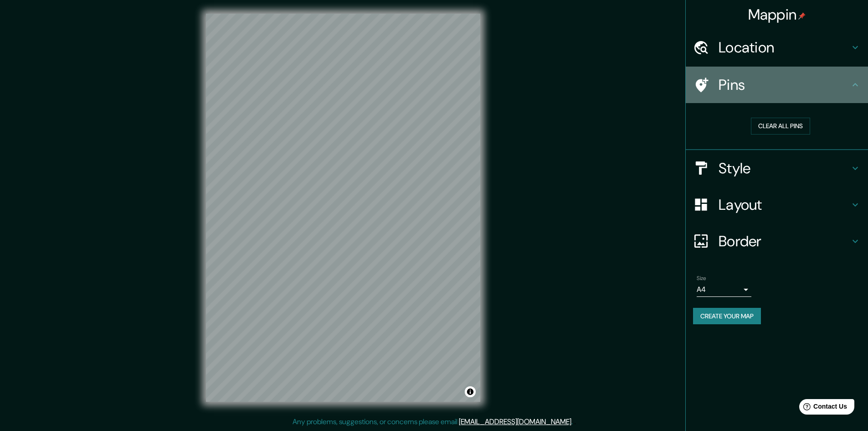 The height and width of the screenshot is (431, 868). Describe the element at coordinates (784, 168) in the screenshot. I see `h4: Style` at that location.